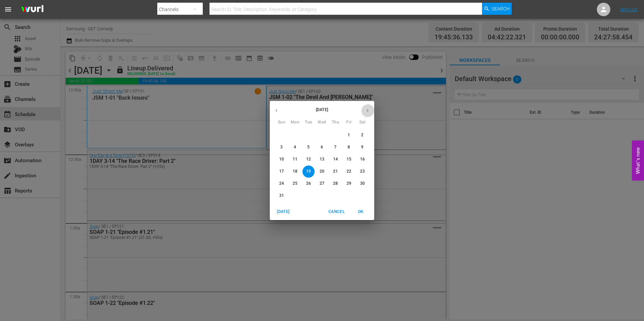  I want to click on button: 22, so click(349, 172).